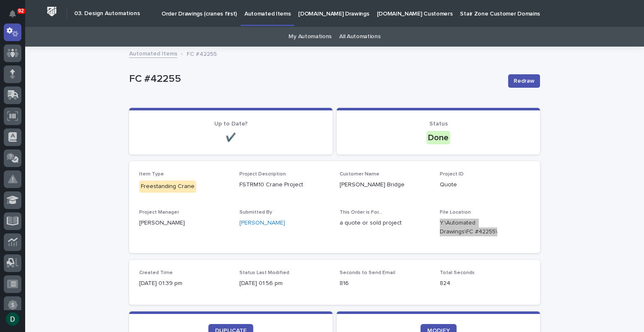 The height and width of the screenshot is (332, 644). Describe the element at coordinates (457, 273) in the screenshot. I see `span: Total Seconds` at that location.